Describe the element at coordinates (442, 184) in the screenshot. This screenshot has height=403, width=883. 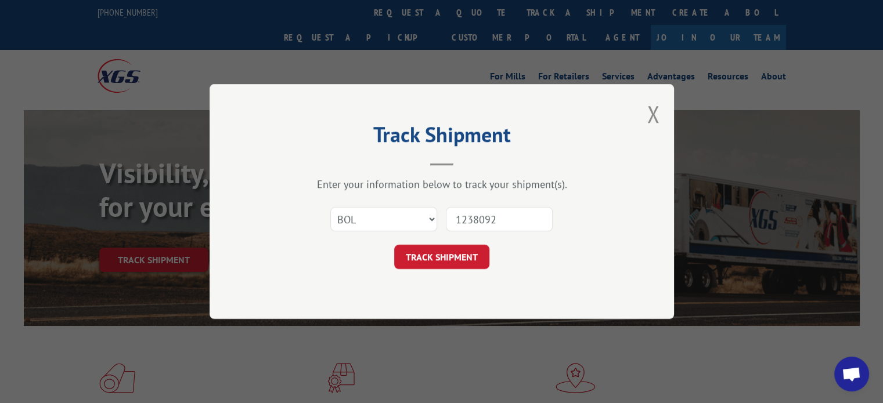
I see `div: Enter your information below to track your shipment(s).` at that location.